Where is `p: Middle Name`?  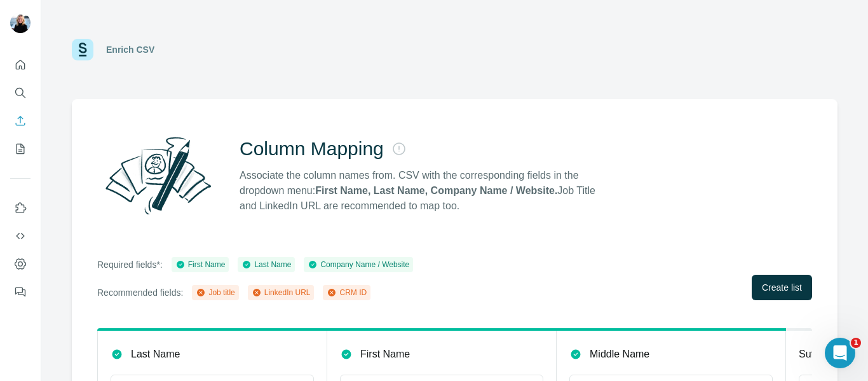
p: Middle Name is located at coordinates (620, 354).